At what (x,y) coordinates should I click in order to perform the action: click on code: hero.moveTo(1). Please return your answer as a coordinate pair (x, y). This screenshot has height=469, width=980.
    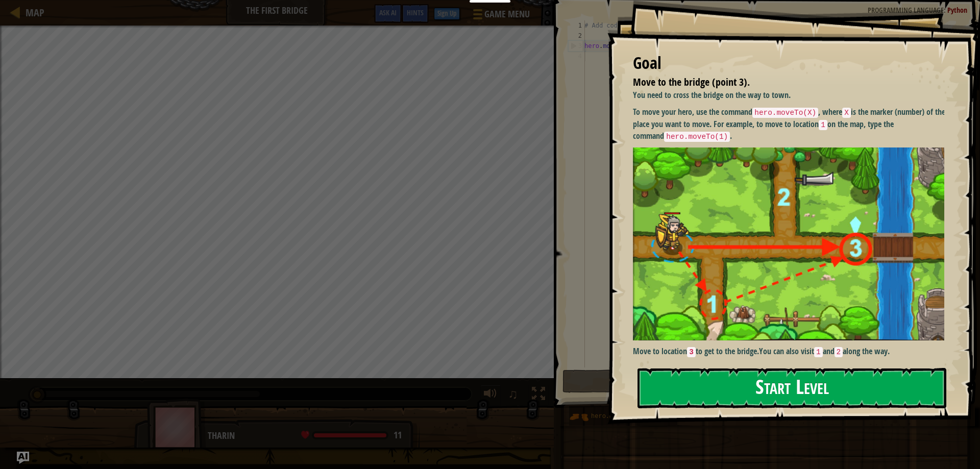
    Looking at the image, I should click on (696, 136).